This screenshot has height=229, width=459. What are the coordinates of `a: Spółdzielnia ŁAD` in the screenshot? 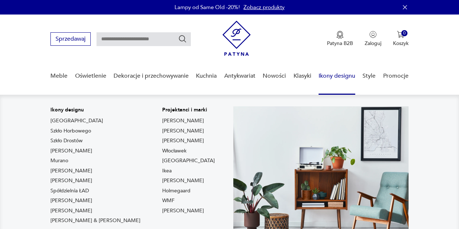 It's located at (70, 191).